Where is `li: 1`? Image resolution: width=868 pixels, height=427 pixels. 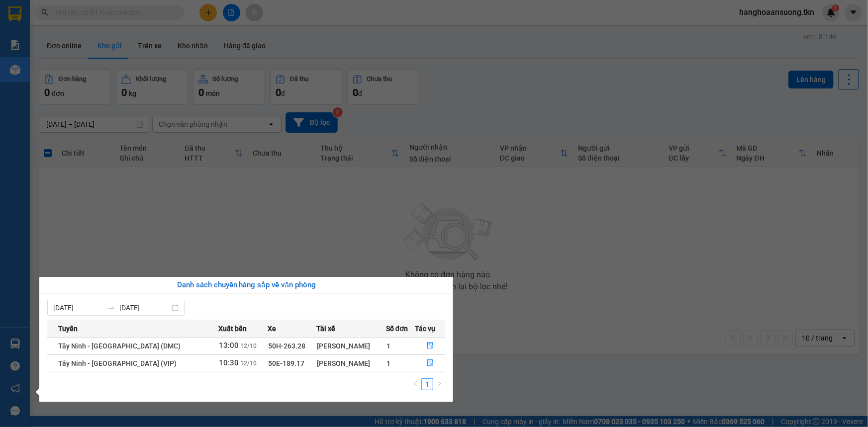
li: 1 is located at coordinates (427, 384).